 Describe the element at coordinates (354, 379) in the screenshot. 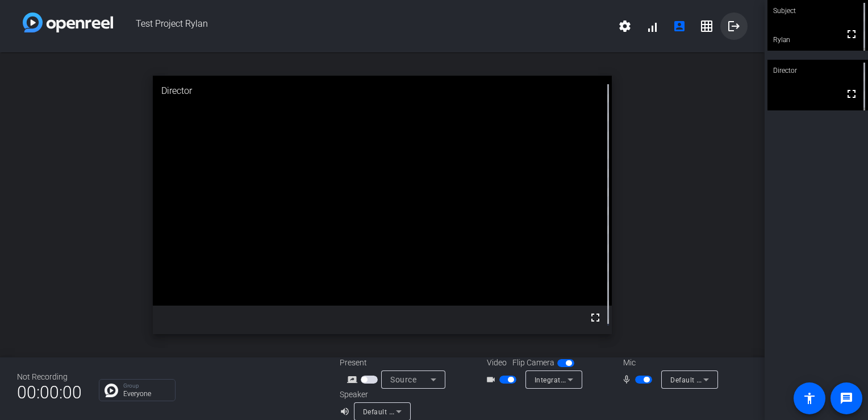

I see `mat-icon: screen_share_outline` at that location.